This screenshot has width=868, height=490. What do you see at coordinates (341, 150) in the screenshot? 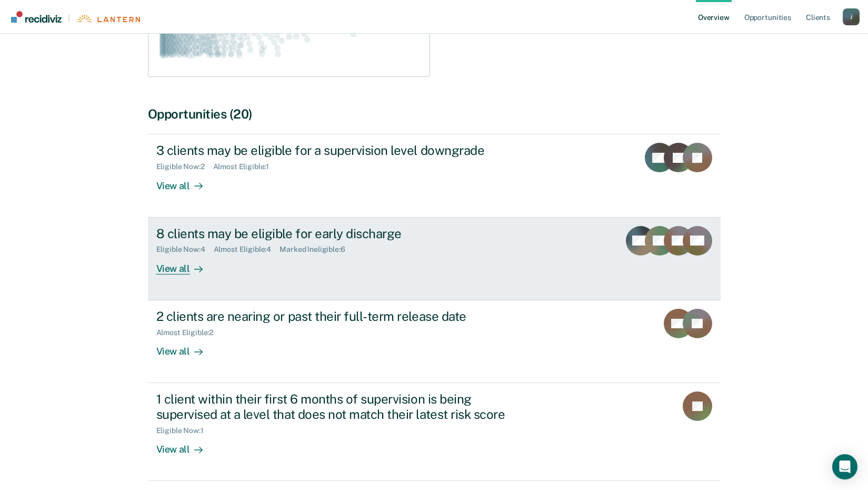
I see `div: 3 clients may be eligible for a supervision level downgrade` at bounding box center [341, 150].